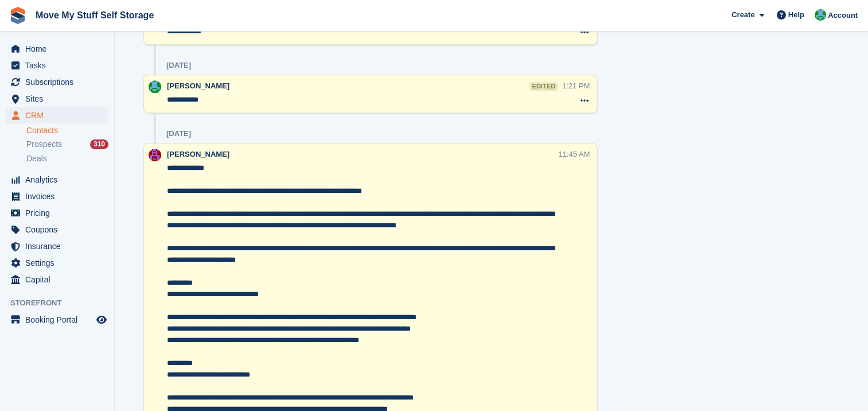 The height and width of the screenshot is (411, 868). What do you see at coordinates (18, 16) in the screenshot?
I see `img: stora-icon-8386f47178a22dfd0bd8f6a31ec36ba5ce8667c1dd55bd0f319d3a0aa187defe.svg` at bounding box center [18, 16].